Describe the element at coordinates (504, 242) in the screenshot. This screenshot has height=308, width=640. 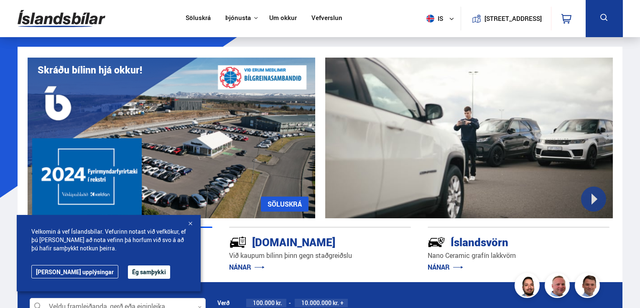
I see `div: Íslandsvörn` at that location.